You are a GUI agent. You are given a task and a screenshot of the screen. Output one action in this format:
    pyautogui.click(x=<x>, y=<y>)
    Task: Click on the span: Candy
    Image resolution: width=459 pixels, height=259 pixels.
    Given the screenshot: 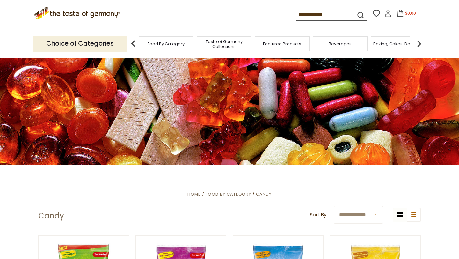 What is the action you would take?
    pyautogui.click(x=264, y=194)
    